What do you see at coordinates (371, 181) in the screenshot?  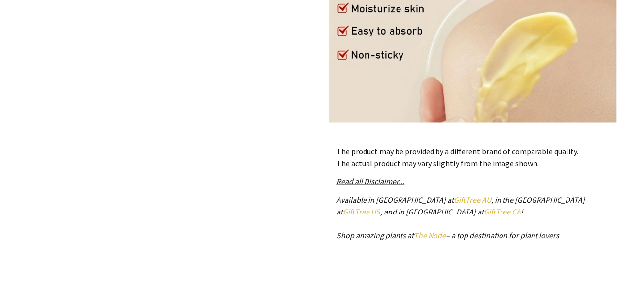 I see `a: Read all Disclaimer...` at bounding box center [371, 181].